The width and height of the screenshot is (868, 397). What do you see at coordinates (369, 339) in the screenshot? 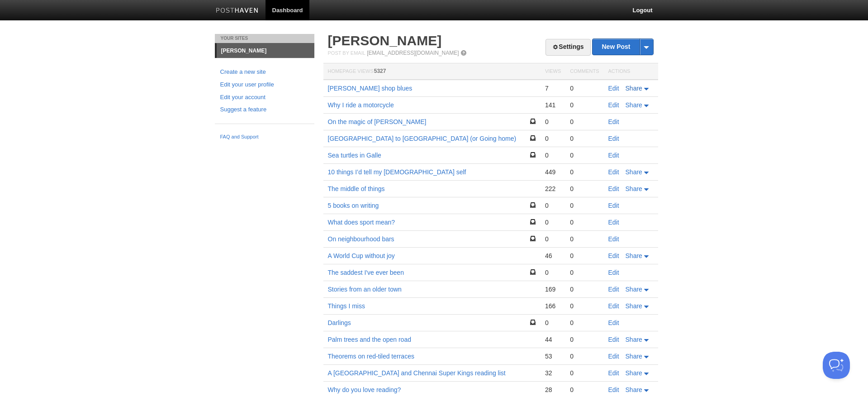
I see `a: Palm trees and the open road` at bounding box center [369, 339].